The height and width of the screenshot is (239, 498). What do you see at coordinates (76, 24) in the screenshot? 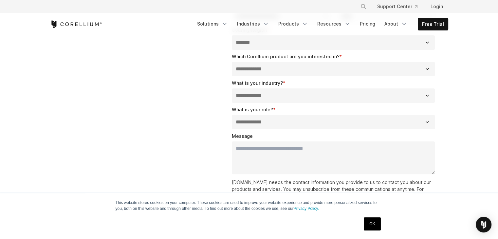
I see `a: Corellium Home` at bounding box center [76, 24].